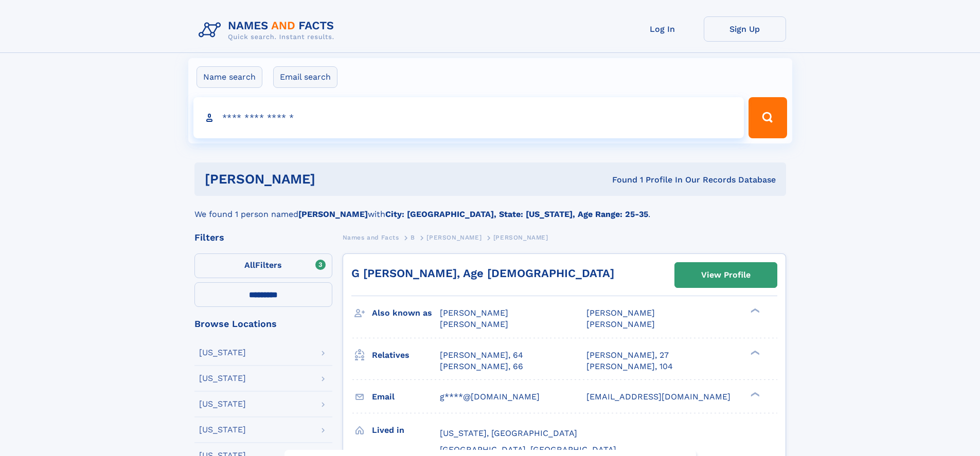 This screenshot has width=980, height=456. Describe the element at coordinates (745, 29) in the screenshot. I see `a: Sign Up` at that location.